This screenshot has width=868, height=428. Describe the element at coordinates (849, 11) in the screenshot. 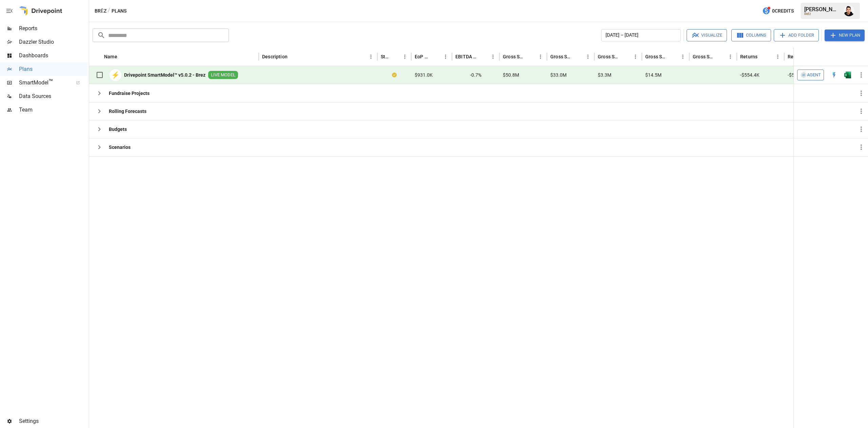

I see `div: Francisco Sanchez` at that location.